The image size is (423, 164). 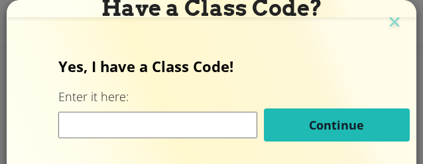 What do you see at coordinates (93, 97) in the screenshot?
I see `label: Enter it here:` at bounding box center [93, 97].